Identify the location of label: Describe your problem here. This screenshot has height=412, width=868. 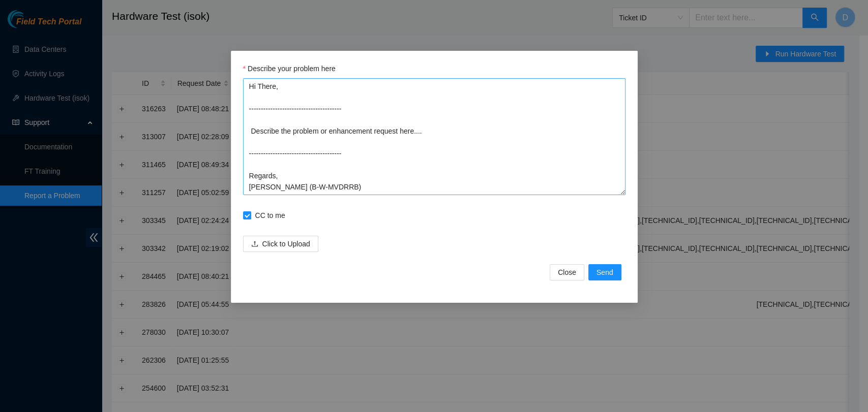
(289, 69).